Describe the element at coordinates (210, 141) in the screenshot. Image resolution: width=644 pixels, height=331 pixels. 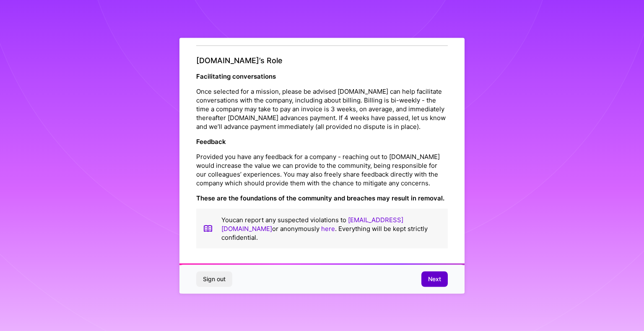
I see `strong: Feedback` at that location.